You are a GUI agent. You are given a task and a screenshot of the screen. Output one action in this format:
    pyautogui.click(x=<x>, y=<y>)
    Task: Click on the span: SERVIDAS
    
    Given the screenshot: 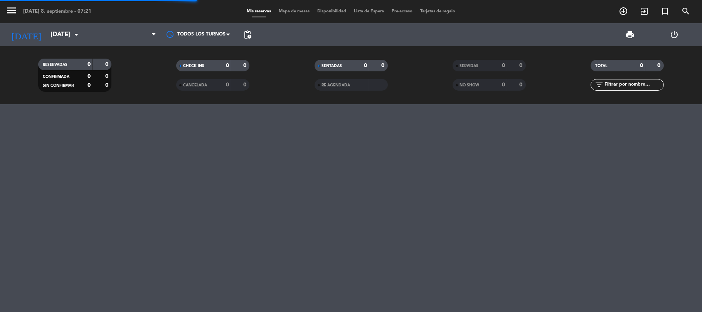 What is the action you would take?
    pyautogui.click(x=469, y=66)
    